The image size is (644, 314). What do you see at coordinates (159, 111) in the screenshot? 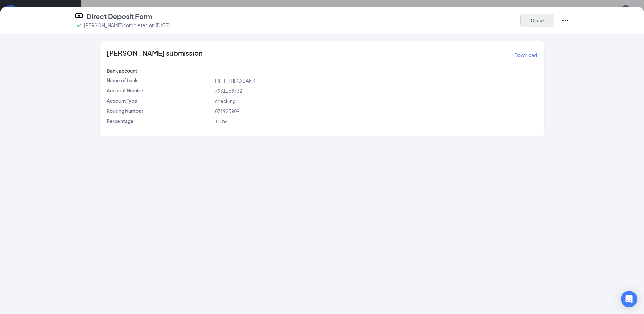
I see `p: Routing Number` at bounding box center [159, 111].